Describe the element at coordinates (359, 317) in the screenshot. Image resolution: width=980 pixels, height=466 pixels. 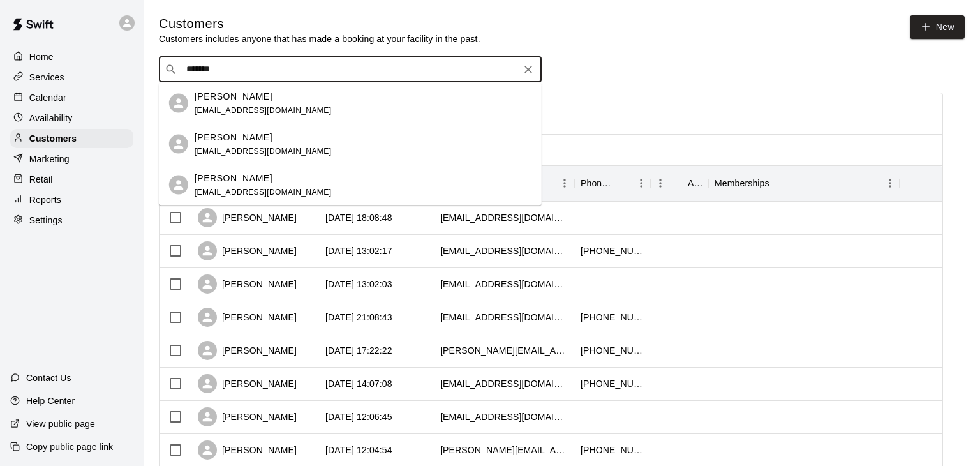
I see `div: 2025-08-10 21:08:43` at that location.